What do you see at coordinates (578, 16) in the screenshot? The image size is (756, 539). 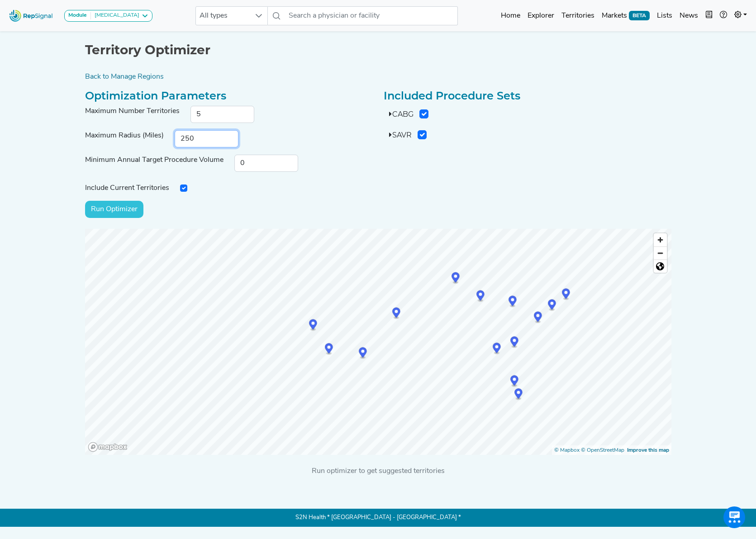 I see `a: Territories` at bounding box center [578, 16].